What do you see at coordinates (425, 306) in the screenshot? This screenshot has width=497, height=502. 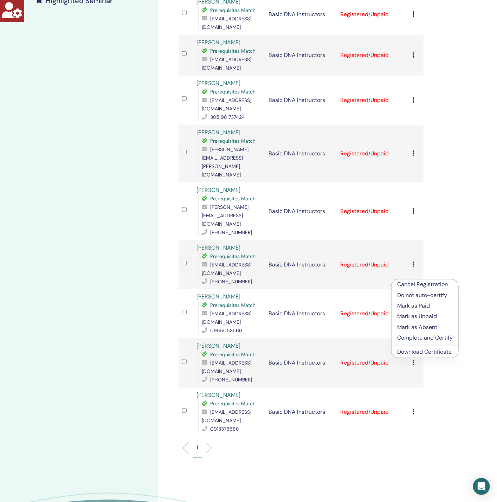 I see `p: Mark as Paid` at bounding box center [425, 306].